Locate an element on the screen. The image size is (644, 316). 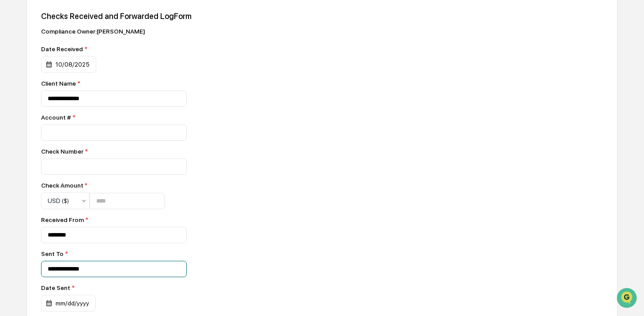
div: Check Amount is located at coordinates (103, 185).